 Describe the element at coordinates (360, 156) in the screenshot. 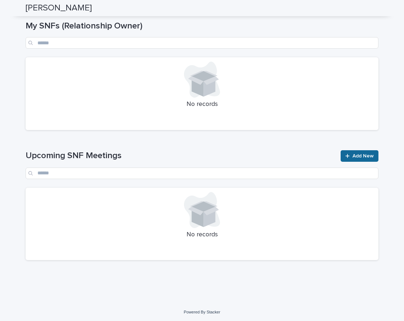

I see `a: Add New` at that location.